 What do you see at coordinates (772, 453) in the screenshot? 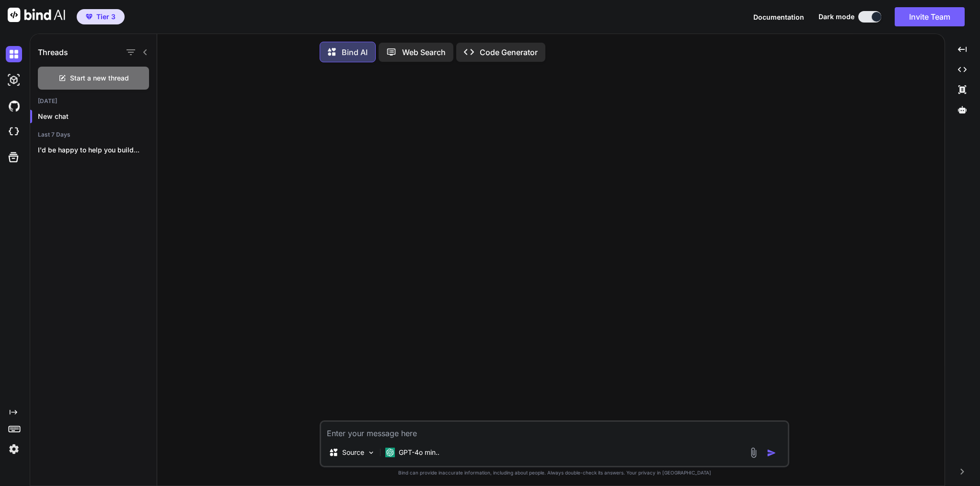
I see `img: icon` at bounding box center [772, 453].